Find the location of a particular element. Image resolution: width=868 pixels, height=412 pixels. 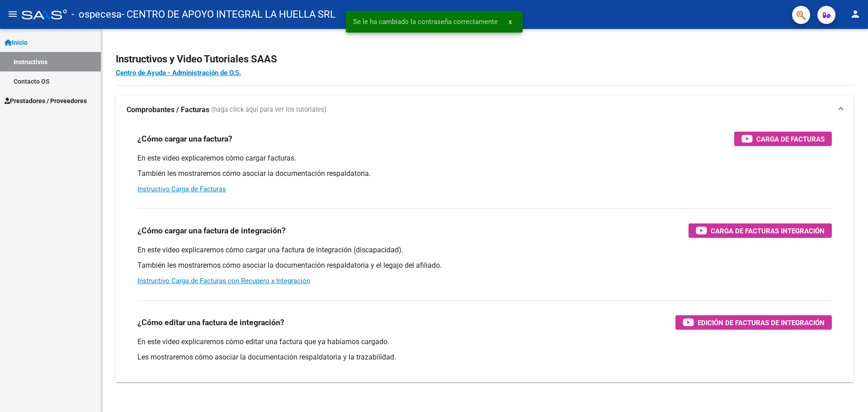

h3: ¿Cómo cargar una factura? is located at coordinates (185, 139).